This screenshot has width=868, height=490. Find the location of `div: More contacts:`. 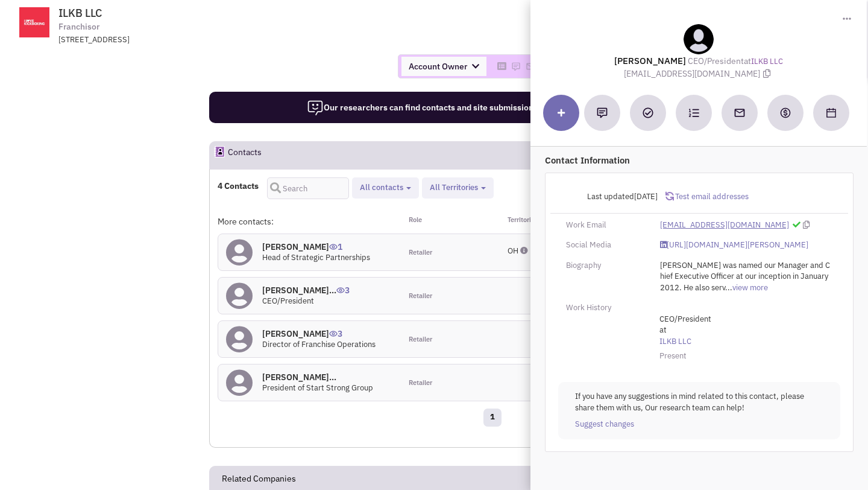

div: More contacts: is located at coordinates (309, 222).